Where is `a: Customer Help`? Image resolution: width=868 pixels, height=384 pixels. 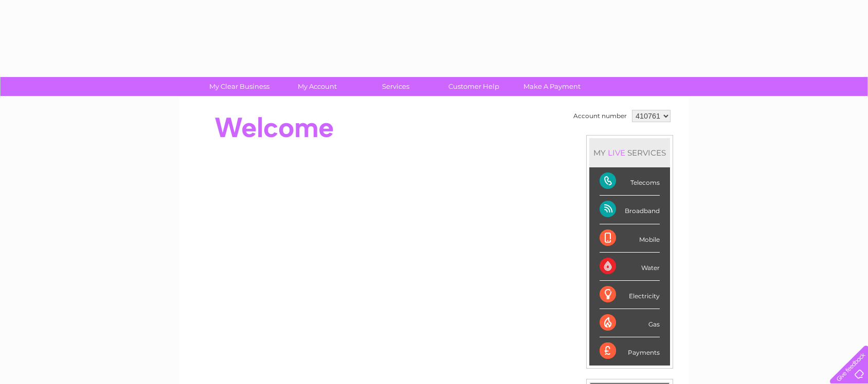
a: Customer Help is located at coordinates (474, 86).